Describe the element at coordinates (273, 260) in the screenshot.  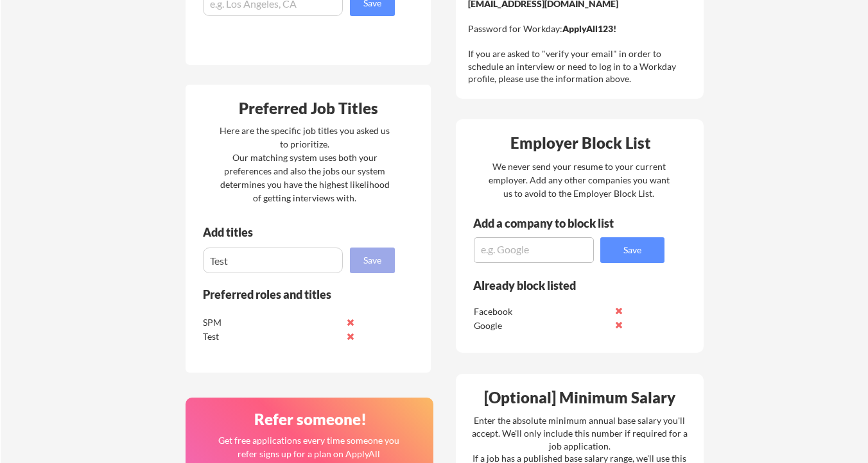
I see `input: E.g. Senior Product Manager` at that location.